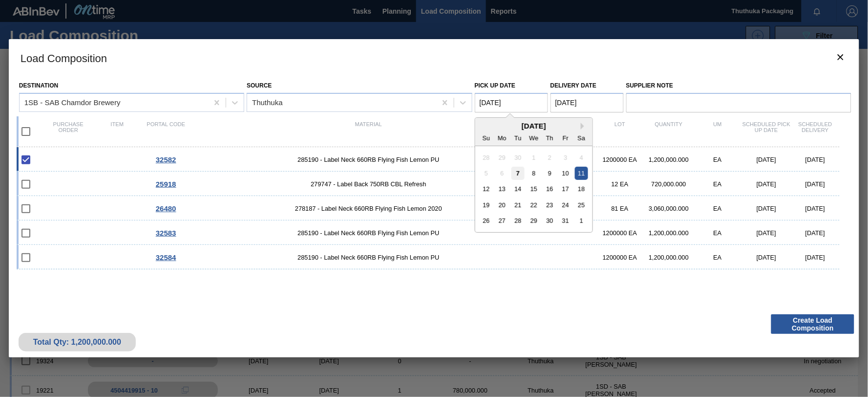 This screenshot has height=397, width=868. Describe the element at coordinates (166, 209) in the screenshot. I see `span: 26480` at that location.